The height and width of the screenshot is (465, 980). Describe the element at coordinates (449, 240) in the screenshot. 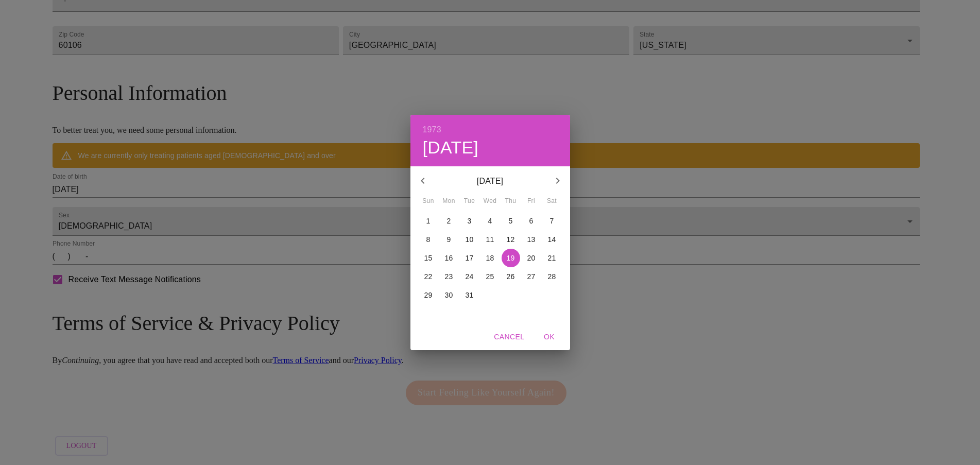

I see `p: 9` at that location.